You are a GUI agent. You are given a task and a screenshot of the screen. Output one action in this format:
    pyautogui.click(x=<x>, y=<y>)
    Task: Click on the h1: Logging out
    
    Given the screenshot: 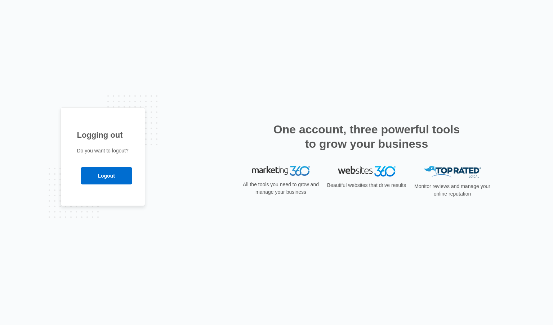 What is the action you would take?
    pyautogui.click(x=103, y=135)
    